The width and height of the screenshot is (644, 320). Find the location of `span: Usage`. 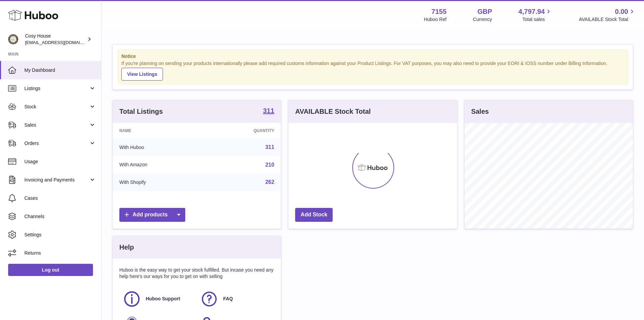

span: Usage is located at coordinates (60, 161).